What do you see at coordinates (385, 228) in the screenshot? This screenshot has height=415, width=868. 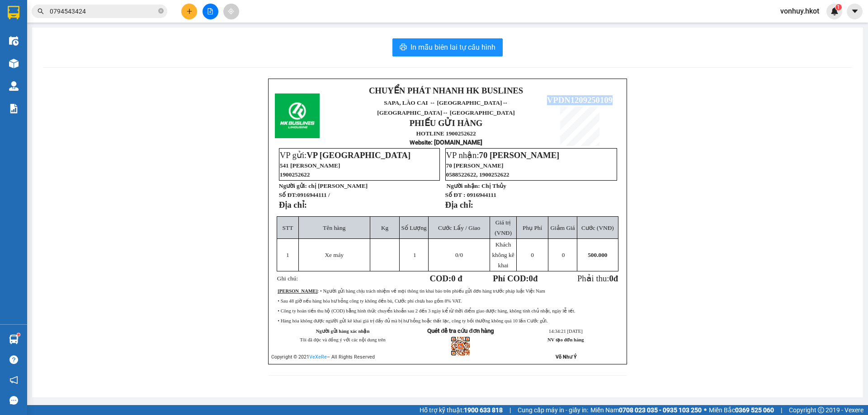 I see `span: Kg` at bounding box center [385, 228].